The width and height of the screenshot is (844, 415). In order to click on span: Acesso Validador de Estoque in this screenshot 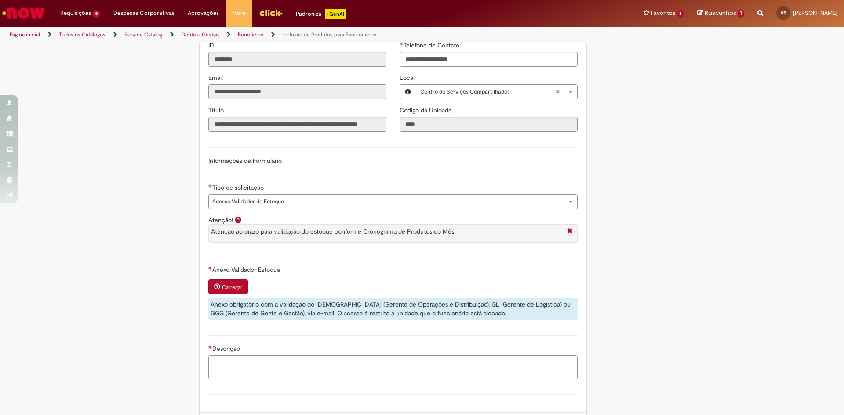, I will do `click(386, 202)`.